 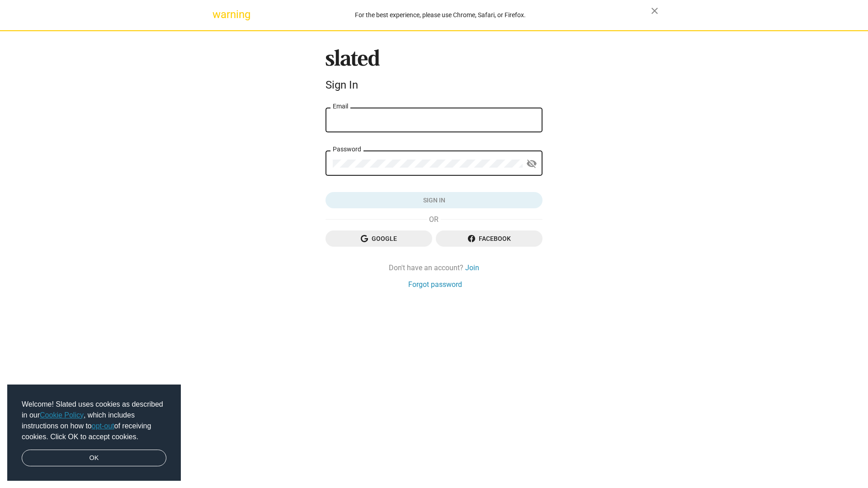 What do you see at coordinates (655, 11) in the screenshot?
I see `mat-icon: close` at bounding box center [655, 11].